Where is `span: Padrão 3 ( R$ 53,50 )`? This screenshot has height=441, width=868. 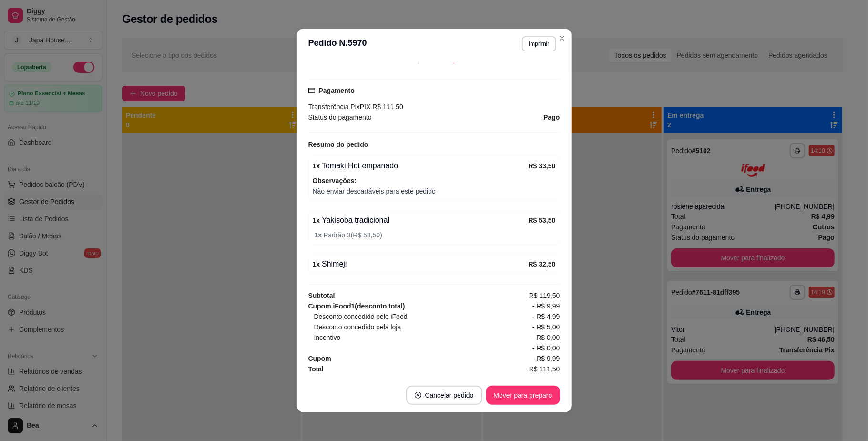
span: Padrão 3 ( R$ 53,50 ) is located at coordinates (435, 235).